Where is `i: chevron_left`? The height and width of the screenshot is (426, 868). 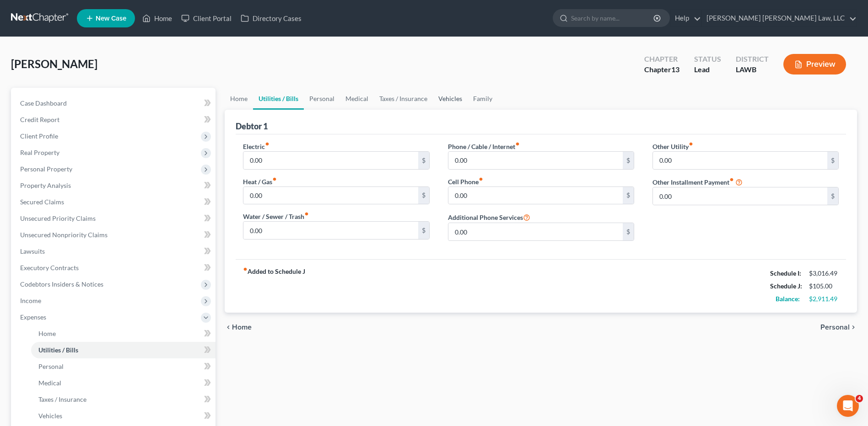 i: chevron_left is located at coordinates (228, 327).